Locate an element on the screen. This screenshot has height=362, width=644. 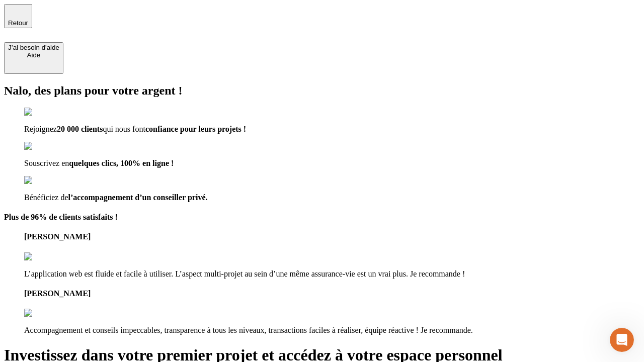
span: Rejoignez is located at coordinates (40, 129).